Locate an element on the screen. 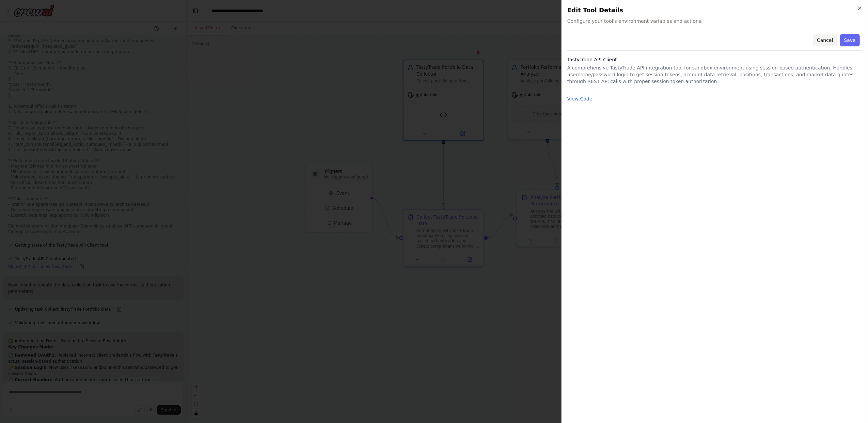  button: View Code is located at coordinates (580, 99).